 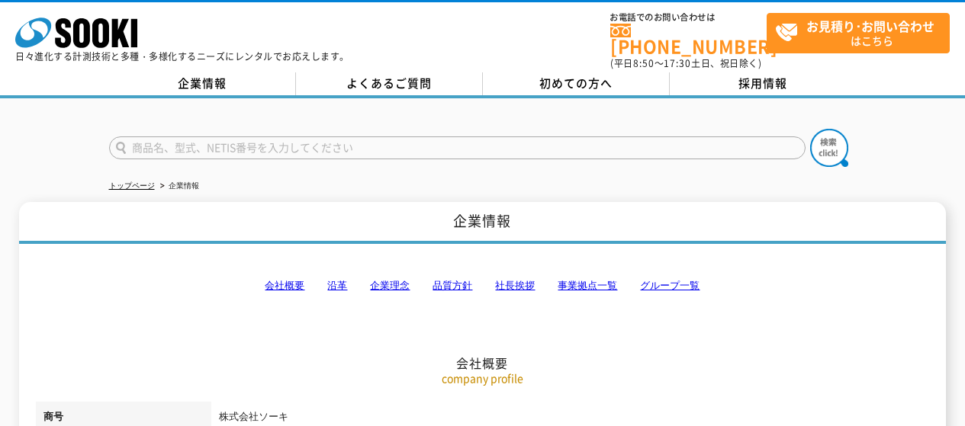 What do you see at coordinates (670, 285) in the screenshot?
I see `a: グループ一覧` at bounding box center [670, 285].